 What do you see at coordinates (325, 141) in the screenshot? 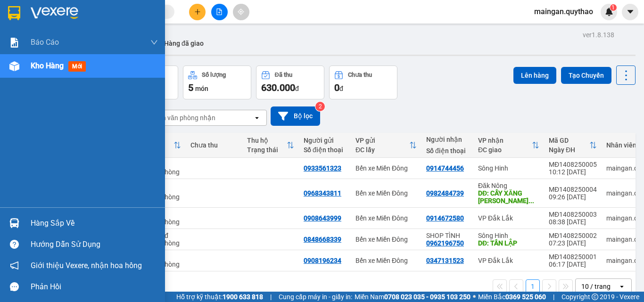
I see `div: Người gửi` at bounding box center [325, 141].